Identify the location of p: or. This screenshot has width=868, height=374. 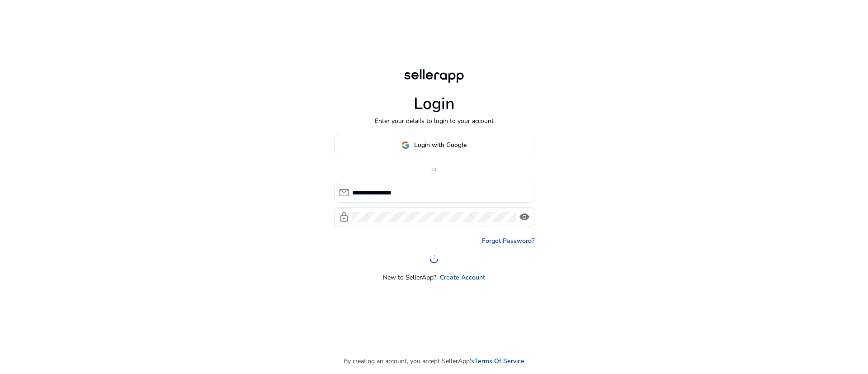
(434, 169).